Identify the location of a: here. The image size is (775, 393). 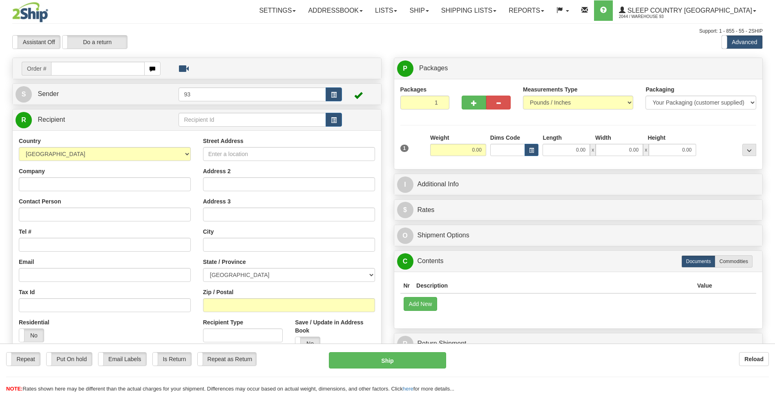
(408, 388).